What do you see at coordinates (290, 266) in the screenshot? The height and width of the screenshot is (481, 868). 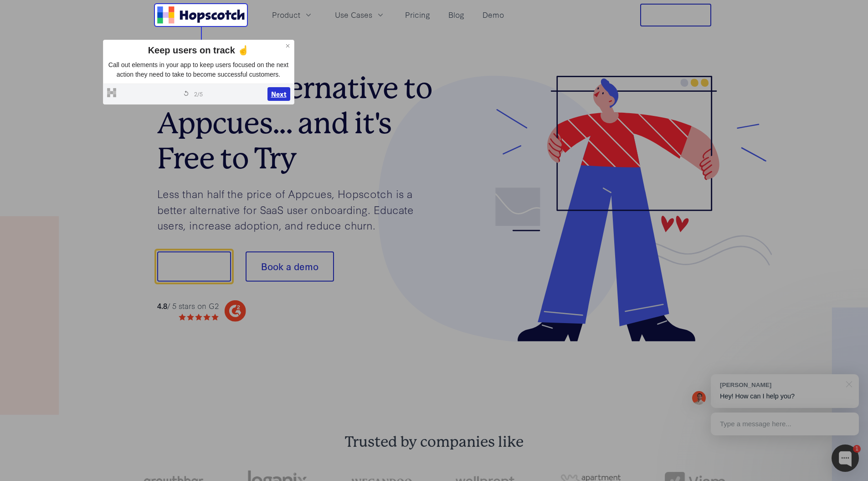 I see `a: Book a demo` at bounding box center [290, 266].